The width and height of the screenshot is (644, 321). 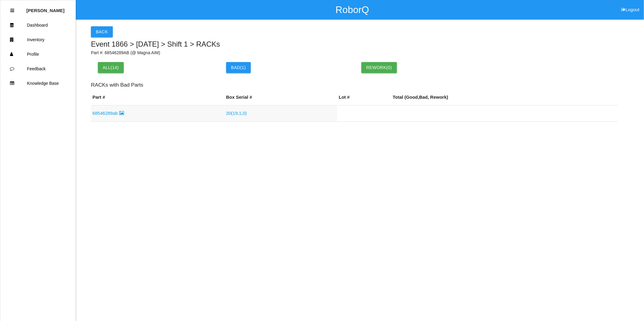 I want to click on a: Dashboard, so click(x=38, y=25).